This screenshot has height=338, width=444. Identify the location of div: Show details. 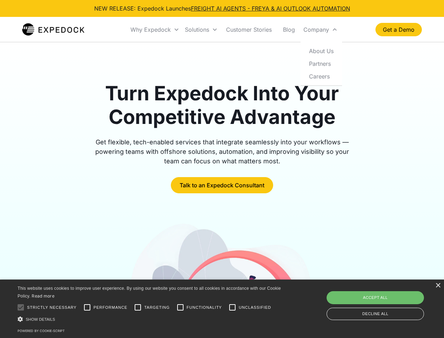
(151, 319).